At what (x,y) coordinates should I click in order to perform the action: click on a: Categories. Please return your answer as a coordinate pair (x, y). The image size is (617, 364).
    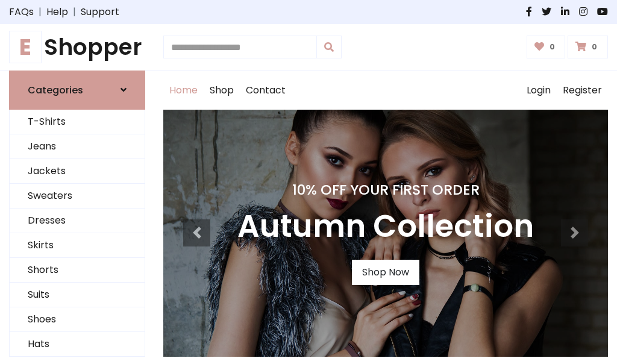
    Looking at the image, I should click on (77, 90).